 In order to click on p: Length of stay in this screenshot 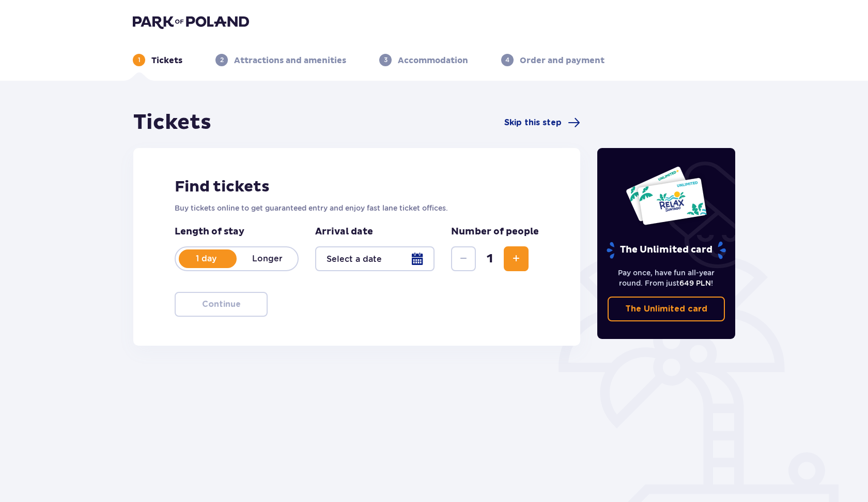, I will do `click(237, 232)`.